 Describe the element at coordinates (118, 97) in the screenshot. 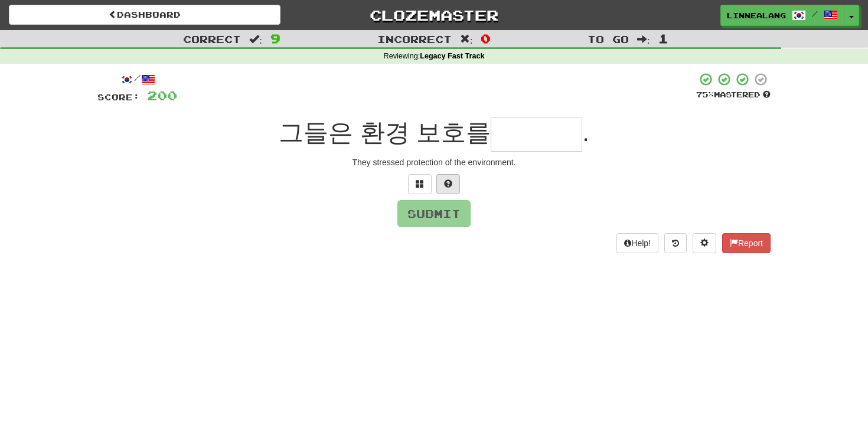

I see `span: Score:` at that location.